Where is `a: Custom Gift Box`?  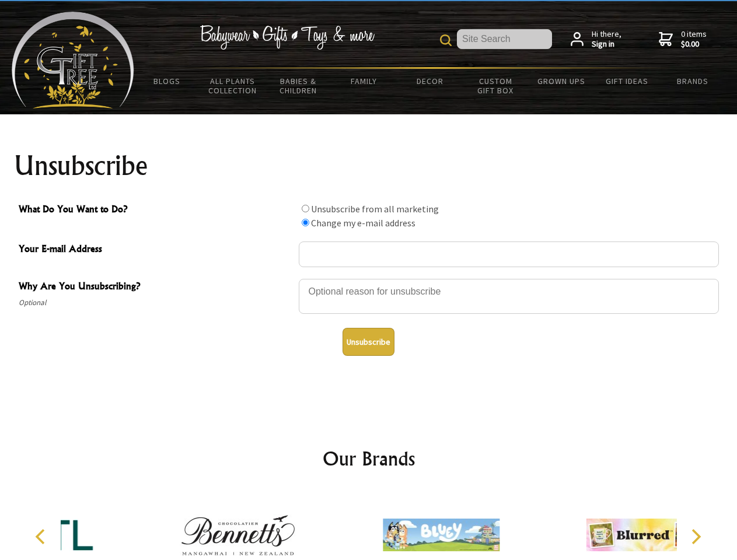 a: Custom Gift Box is located at coordinates (496, 86).